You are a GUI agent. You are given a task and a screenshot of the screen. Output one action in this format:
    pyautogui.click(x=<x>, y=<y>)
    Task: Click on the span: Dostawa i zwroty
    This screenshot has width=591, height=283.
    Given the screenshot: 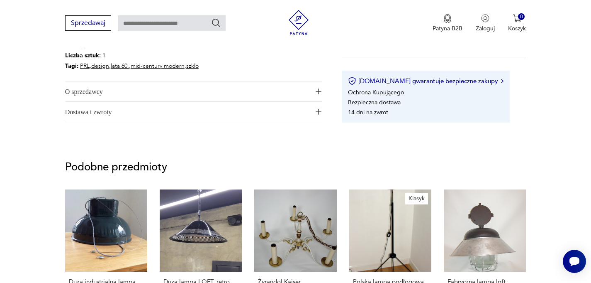 What is the action you would take?
    pyautogui.click(x=188, y=112)
    